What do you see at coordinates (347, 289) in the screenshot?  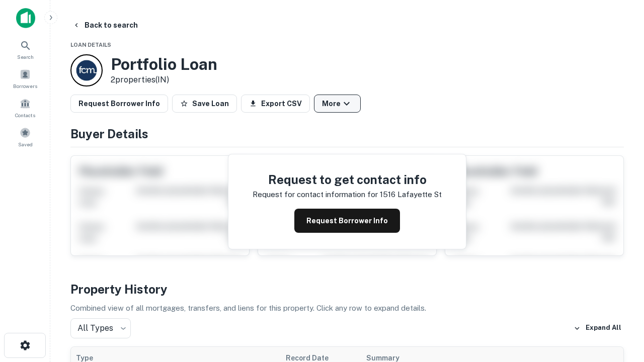 I see `h4: Property History` at bounding box center [347, 289].